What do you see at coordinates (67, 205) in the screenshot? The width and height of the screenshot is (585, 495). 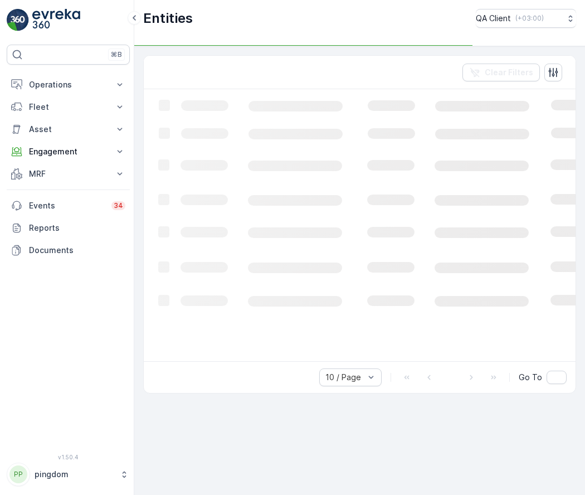 I see `p: Events` at bounding box center [67, 205].